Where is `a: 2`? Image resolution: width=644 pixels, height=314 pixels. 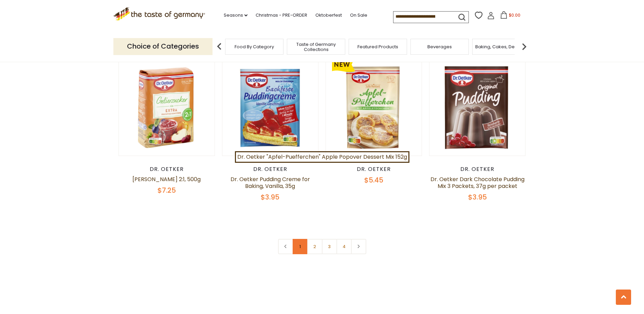 a: 2 is located at coordinates (315, 246).